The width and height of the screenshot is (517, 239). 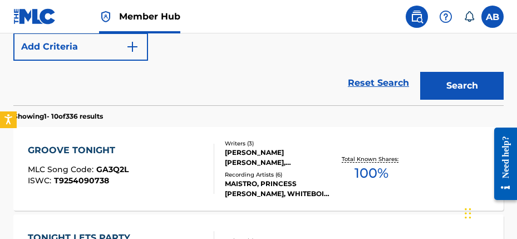 What do you see at coordinates (371, 173) in the screenshot?
I see `span: 100 %` at bounding box center [371, 173].